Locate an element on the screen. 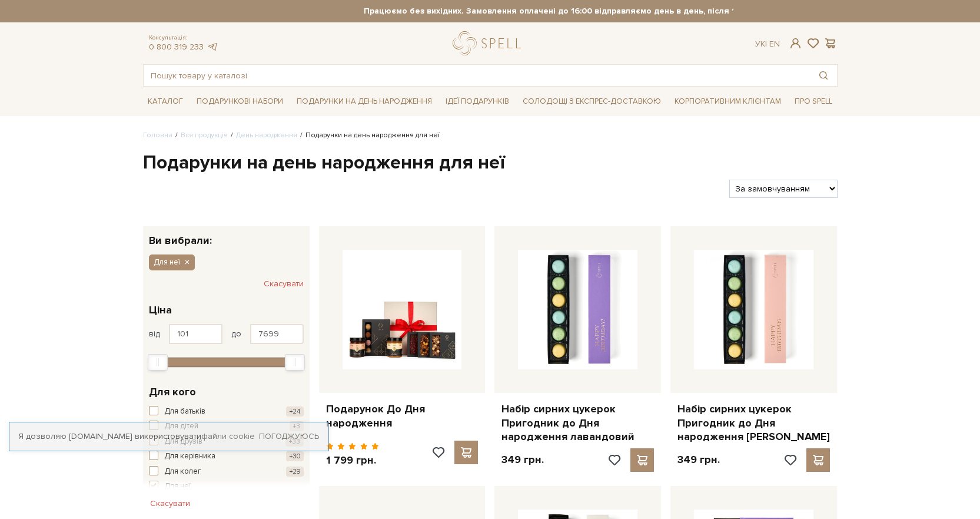  span: Для дітей is located at coordinates (181, 426).